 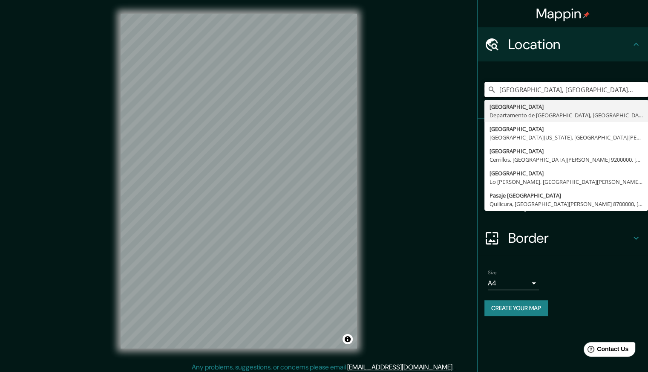 What do you see at coordinates (516, 308) in the screenshot?
I see `button: Create your map` at bounding box center [516, 308].